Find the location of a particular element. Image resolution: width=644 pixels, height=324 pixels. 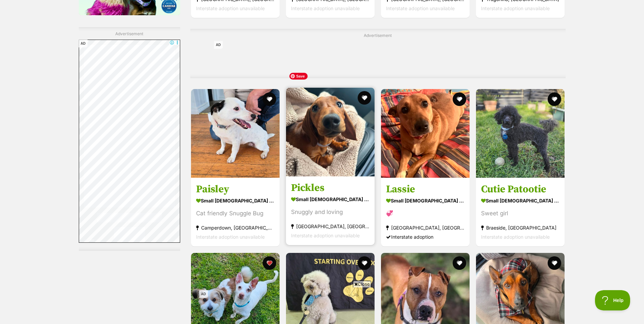

img: Pickles - Dachshund Dog is located at coordinates (330, 132).